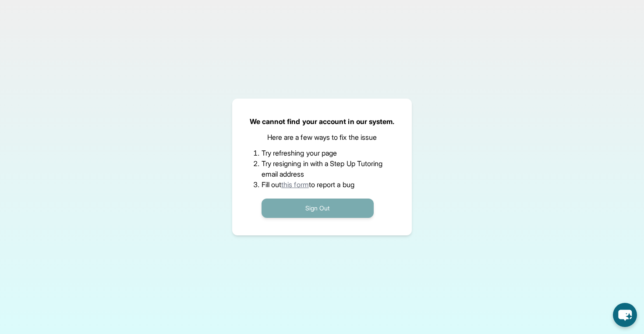  What do you see at coordinates (322, 168) in the screenshot?
I see `li: Try resigning in with a Step Up Tutoring email address` at bounding box center [322, 168].